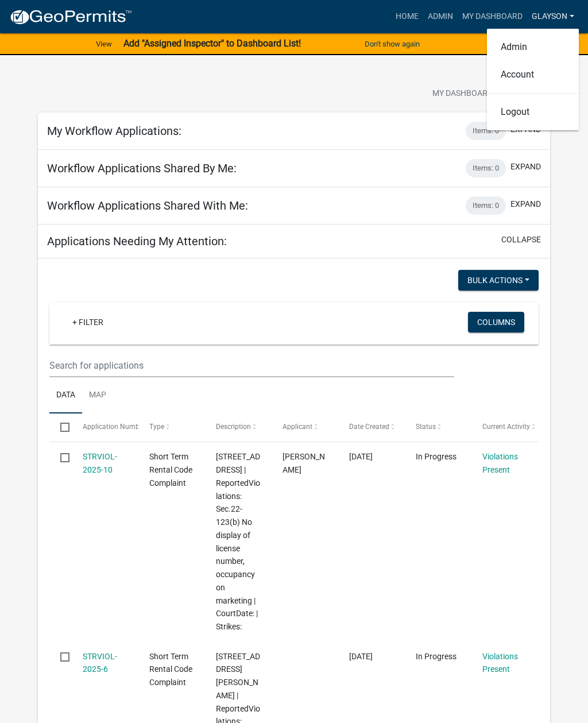  What do you see at coordinates (438, 427) in the screenshot?
I see `datatable-header-cell: Status` at bounding box center [438, 427].